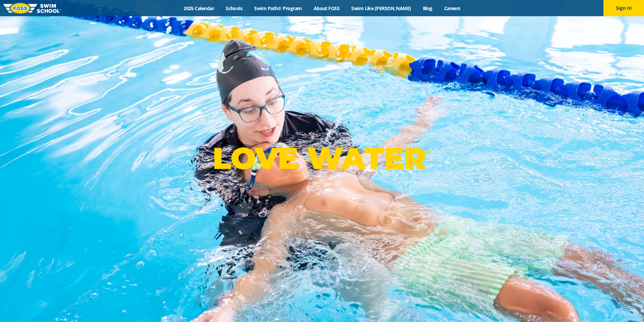 Image resolution: width=644 pixels, height=322 pixels. Describe the element at coordinates (234, 8) in the screenshot. I see `a: Schools` at that location.